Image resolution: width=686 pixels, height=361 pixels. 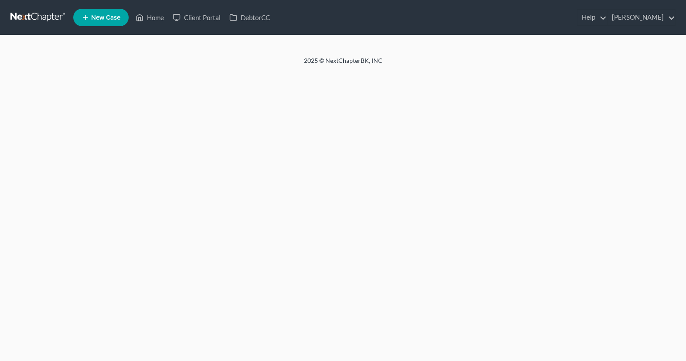 I want to click on div: 2025 © NextChapterBK, INC, so click(x=343, y=64).